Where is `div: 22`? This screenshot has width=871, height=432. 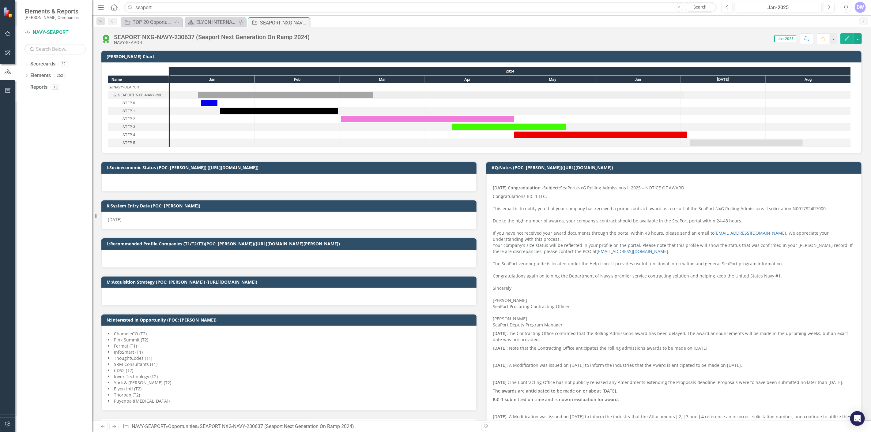
div: 22 is located at coordinates (63, 64).